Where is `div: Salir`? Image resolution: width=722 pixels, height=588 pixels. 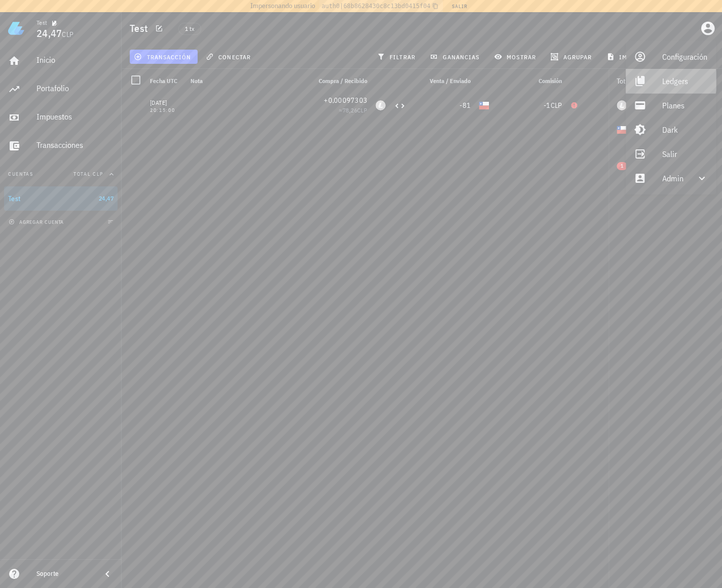 div: Salir is located at coordinates (685, 154).